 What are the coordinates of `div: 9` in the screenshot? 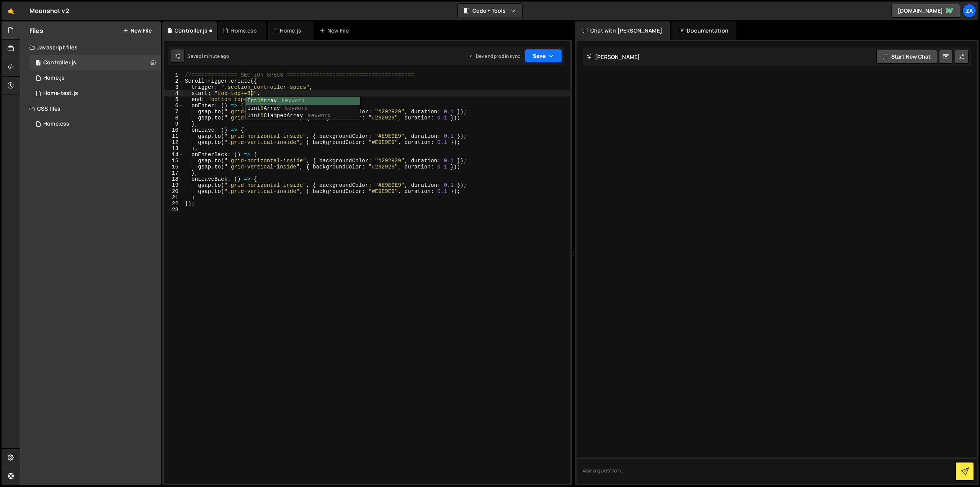 It's located at (173, 124).